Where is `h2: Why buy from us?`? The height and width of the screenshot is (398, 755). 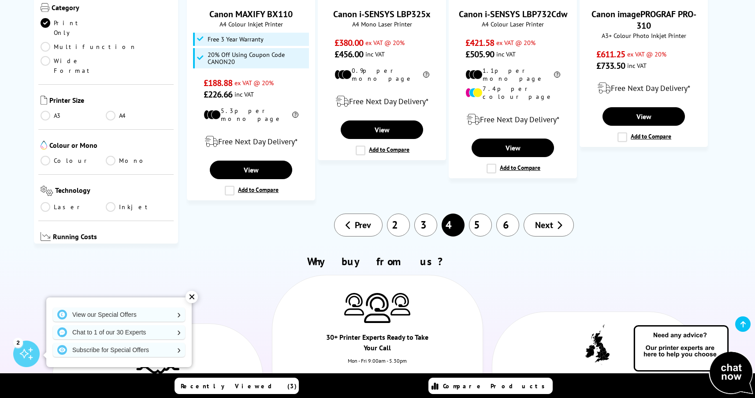
h2: Why buy from us? is located at coordinates (377, 261).